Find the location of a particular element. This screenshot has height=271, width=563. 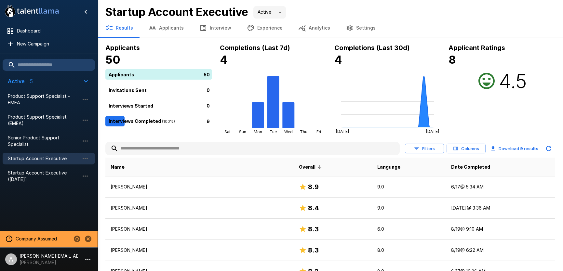

tspan: Fri is located at coordinates (319, 132).